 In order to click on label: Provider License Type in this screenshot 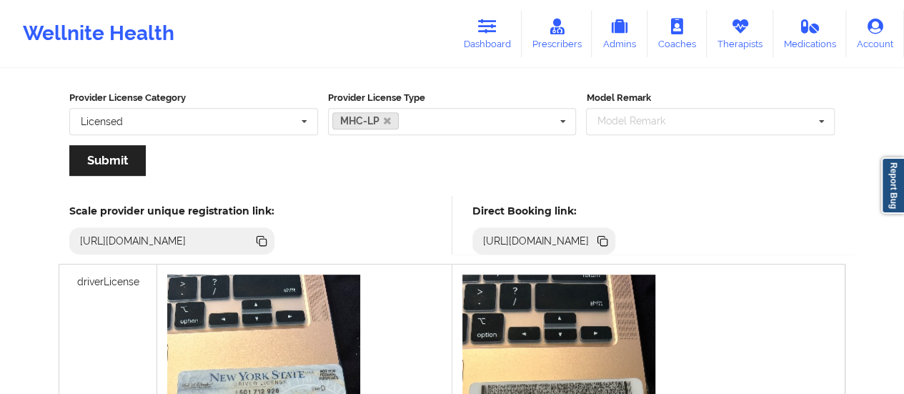, I will do `click(452, 98)`.